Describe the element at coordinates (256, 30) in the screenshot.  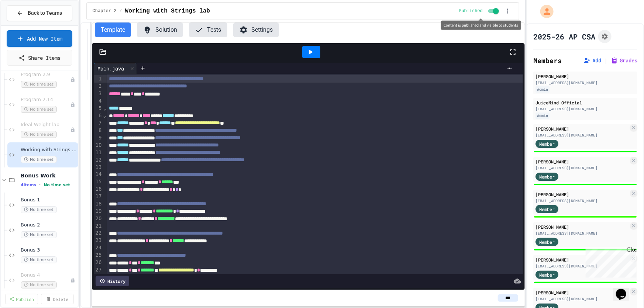
I see `button: Settings` at that location.